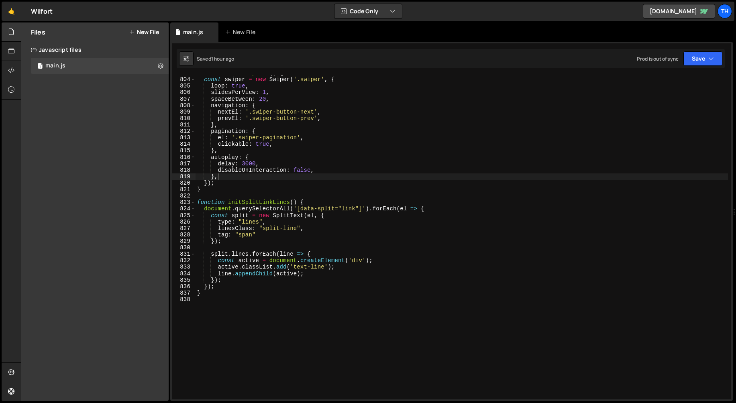  Describe the element at coordinates (184, 216) in the screenshot. I see `div: 825` at that location.